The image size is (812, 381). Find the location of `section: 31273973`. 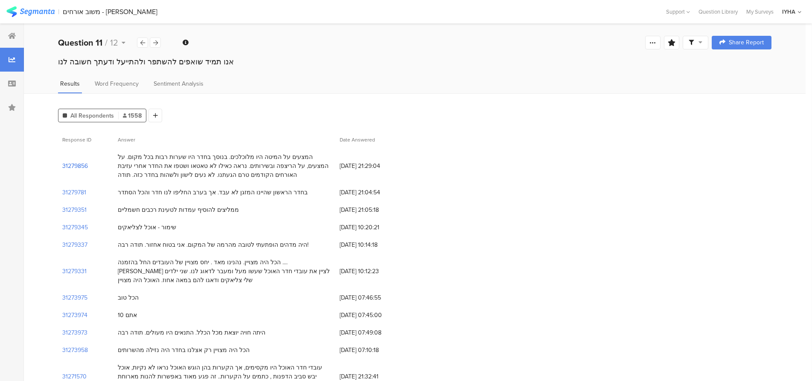

section: 31273973 is located at coordinates (75, 333).